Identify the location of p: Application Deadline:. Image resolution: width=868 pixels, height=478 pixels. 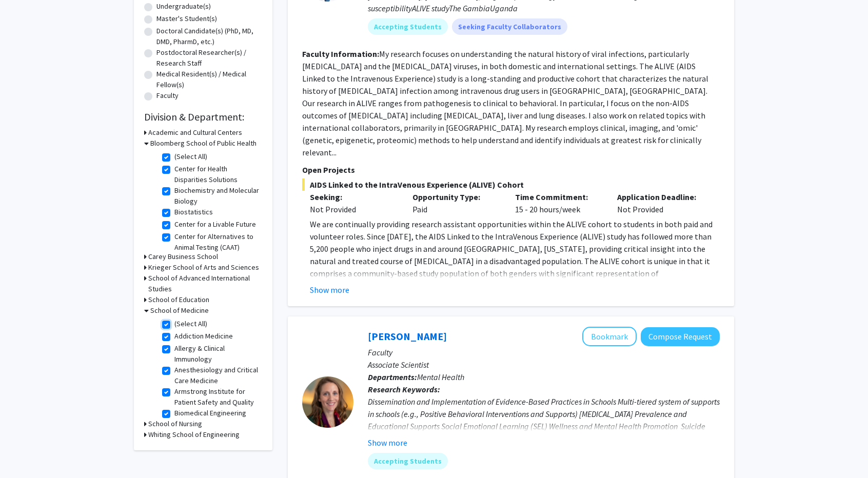
(661, 197).